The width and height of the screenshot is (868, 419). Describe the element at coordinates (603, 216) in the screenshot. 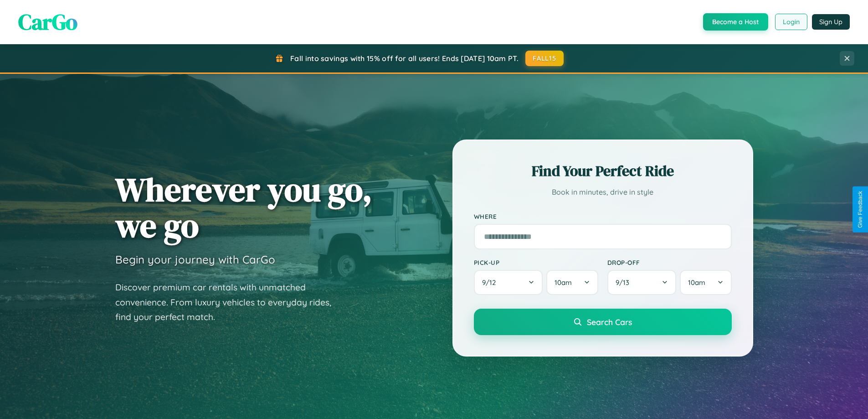

I see `label: Where` at that location.